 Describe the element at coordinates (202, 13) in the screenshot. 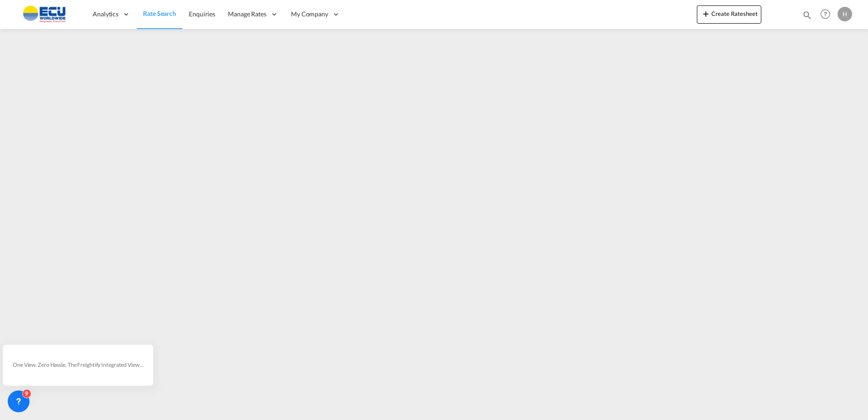

I see `span: Enquiries` at that location.